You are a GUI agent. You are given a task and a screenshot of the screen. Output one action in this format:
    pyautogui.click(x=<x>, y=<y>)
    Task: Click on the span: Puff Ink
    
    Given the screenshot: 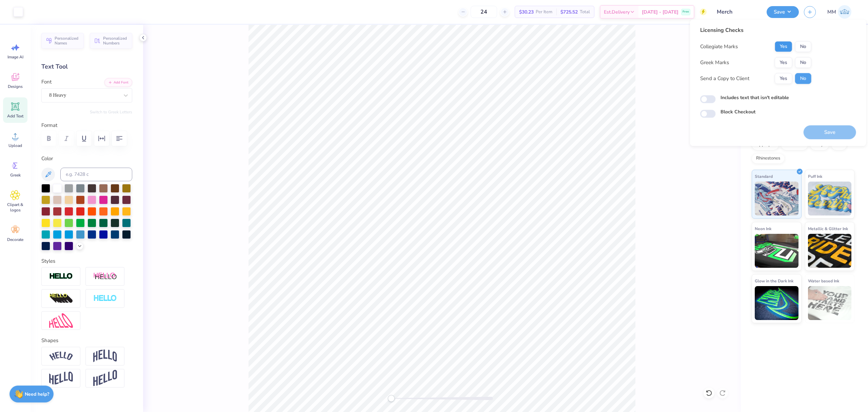 What is the action you would take?
    pyautogui.click(x=815, y=176)
    